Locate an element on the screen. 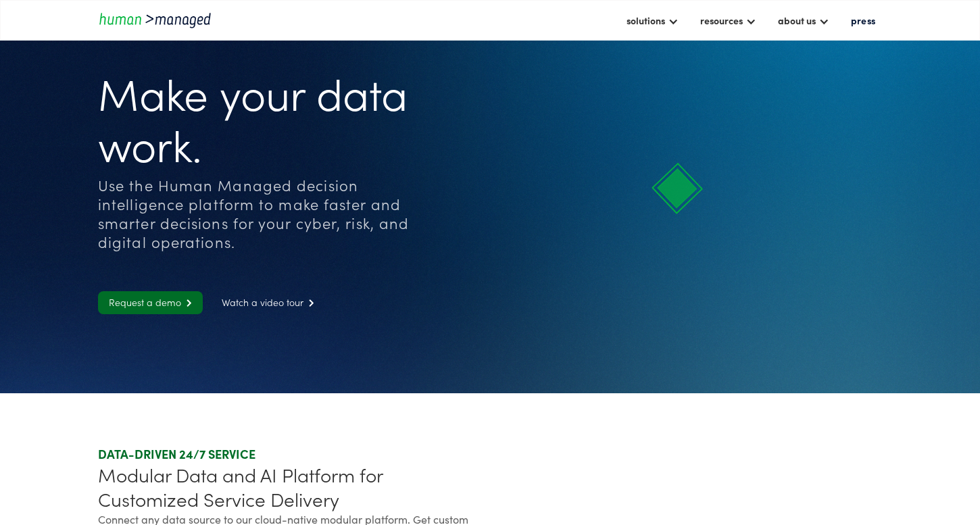 The width and height of the screenshot is (980, 525). a: press is located at coordinates (863, 20).